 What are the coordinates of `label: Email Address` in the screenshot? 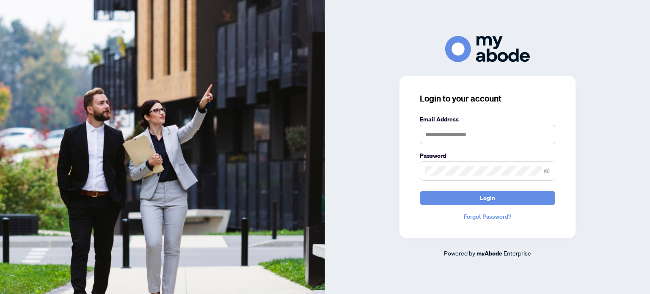 It's located at (488, 119).